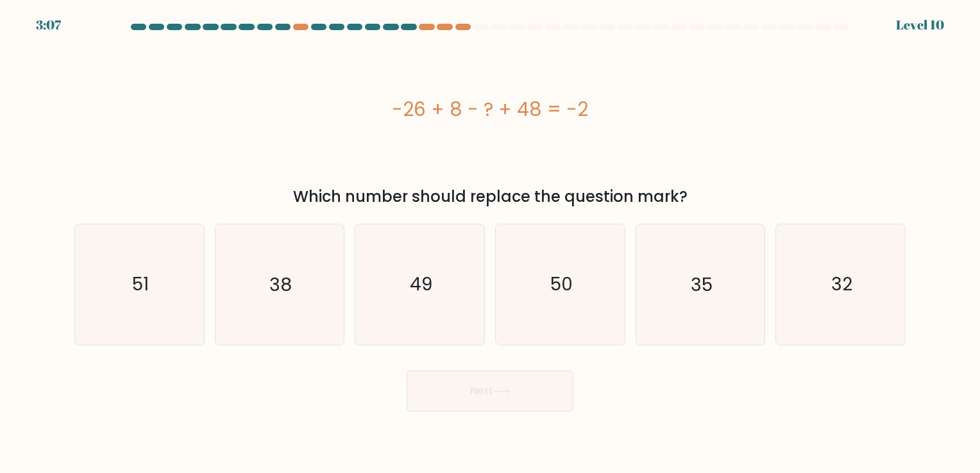 The height and width of the screenshot is (473, 980). I want to click on div: Which number should replace the question mark?, so click(490, 197).